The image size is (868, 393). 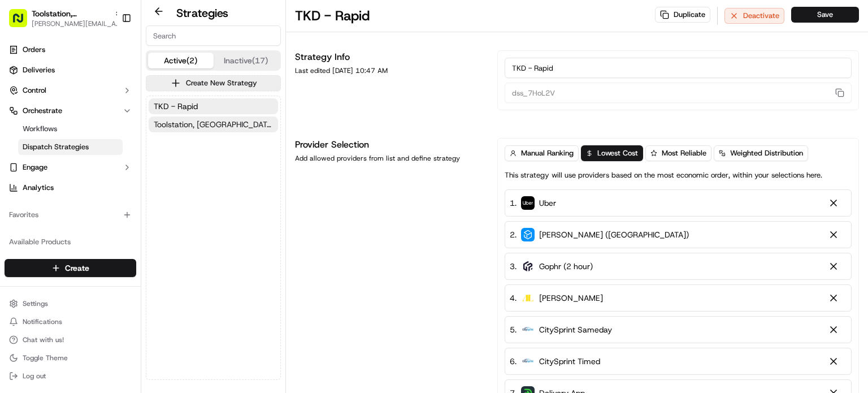 What do you see at coordinates (70, 90) in the screenshot?
I see `button: Control` at bounding box center [70, 90].